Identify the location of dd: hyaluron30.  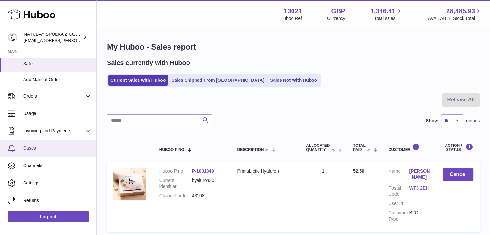
(208, 183).